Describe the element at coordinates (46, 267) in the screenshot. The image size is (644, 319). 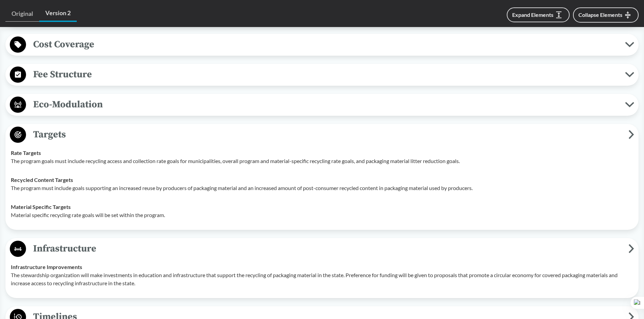
I see `strong: Infrastructure Improvements` at that location.